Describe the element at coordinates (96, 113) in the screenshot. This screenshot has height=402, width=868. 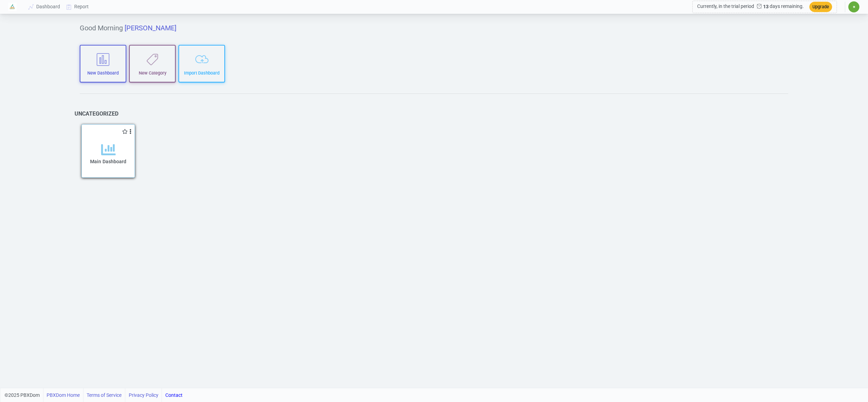
I see `h6: Uncategorized` at that location.